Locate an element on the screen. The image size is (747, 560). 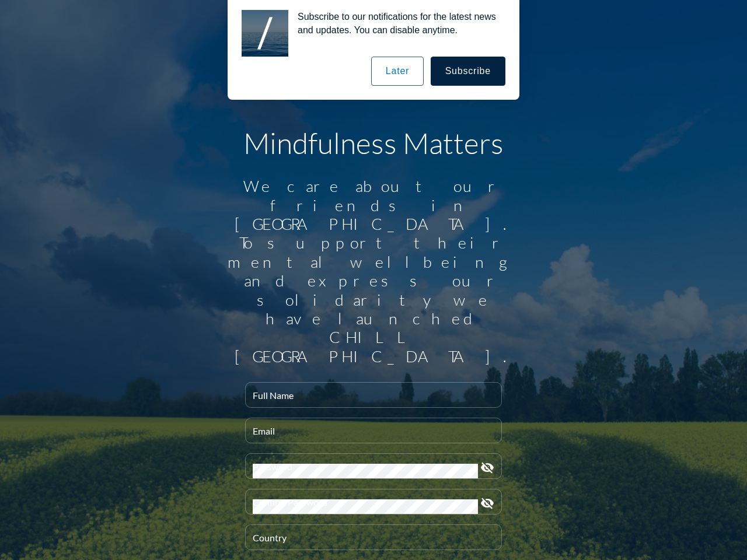
input: Confirm Password is located at coordinates (365, 506).